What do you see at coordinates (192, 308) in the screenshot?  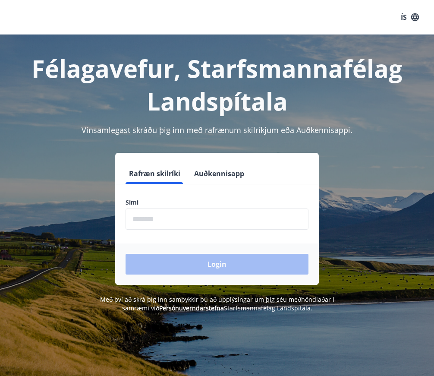 I see `a: Persónuverndarstefna` at bounding box center [192, 308].